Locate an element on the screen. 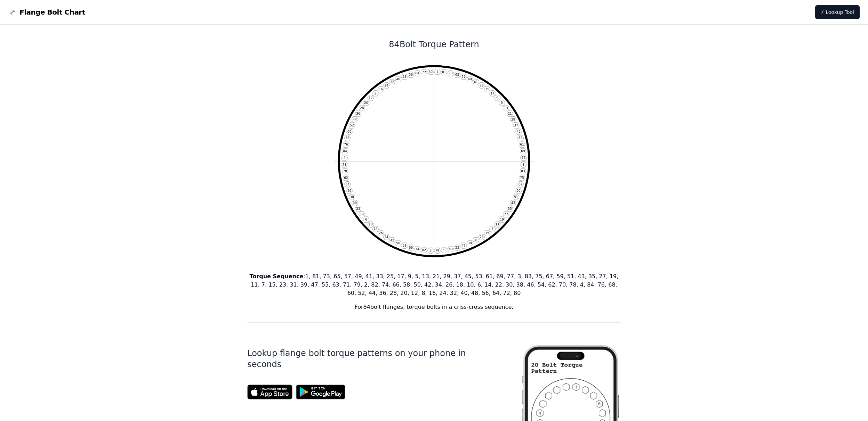 The image size is (868, 421). text: 48 is located at coordinates (405, 77).